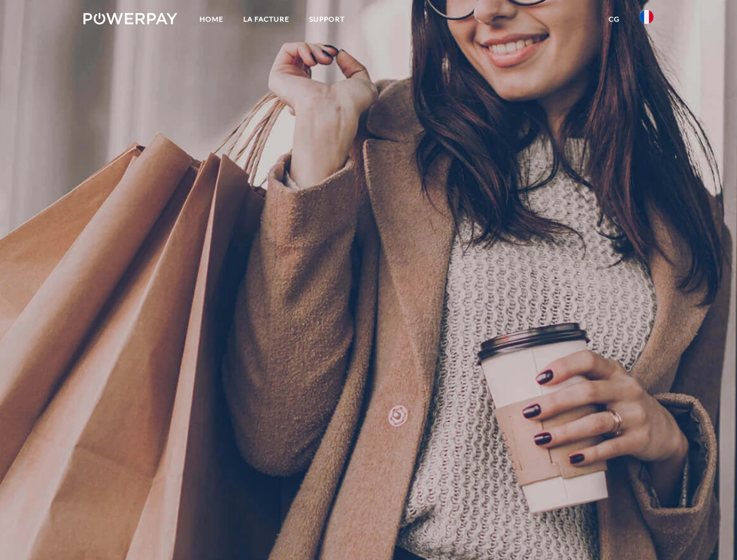 The image size is (737, 560). What do you see at coordinates (614, 19) in the screenshot?
I see `a: CG` at bounding box center [614, 19].